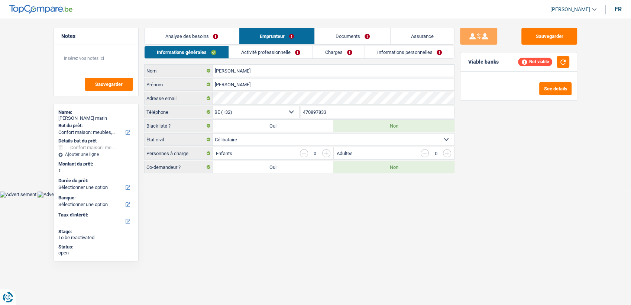 The width and height of the screenshot is (631, 305). Describe the element at coordinates (96, 36) in the screenshot. I see `h5: Notes` at that location.